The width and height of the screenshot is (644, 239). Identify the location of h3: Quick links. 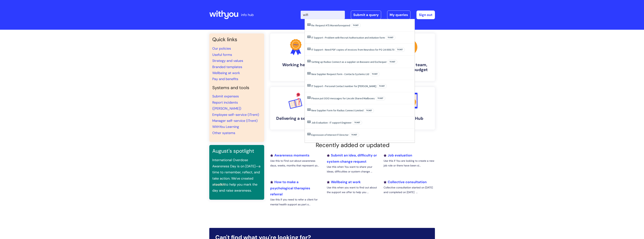
(237, 39).